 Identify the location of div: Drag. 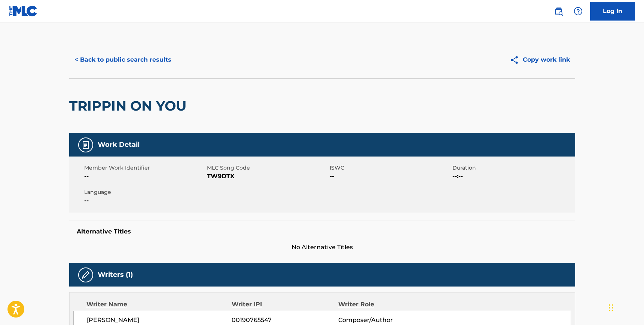
(611, 308).